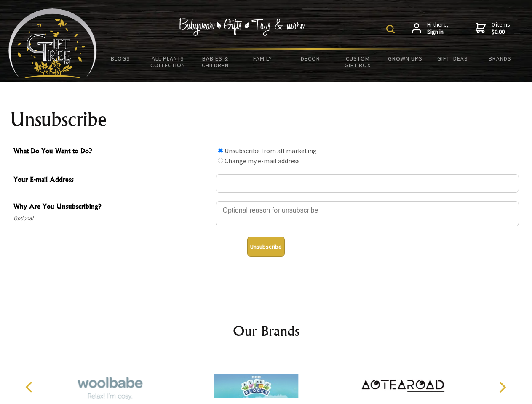 This screenshot has height=404, width=532. What do you see at coordinates (367, 184) in the screenshot?
I see `input: Your E-mail Address` at bounding box center [367, 184].